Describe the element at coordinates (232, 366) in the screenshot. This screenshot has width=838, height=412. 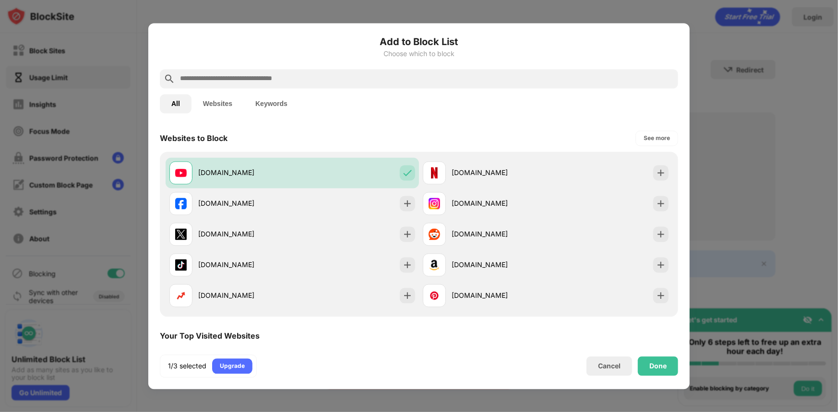
I see `div: Upgrade` at that location.